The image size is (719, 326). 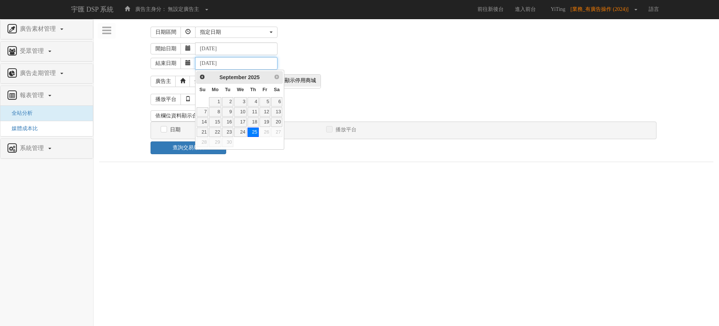 What do you see at coordinates (46, 96) in the screenshot?
I see `a: 報表管理` at bounding box center [46, 96].